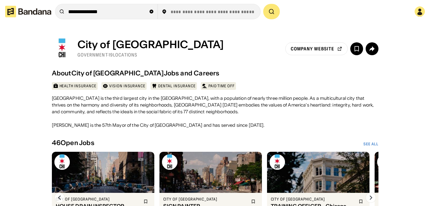 The width and height of the screenshot is (430, 206). Describe the element at coordinates (78, 86) in the screenshot. I see `div: Health insurance` at that location.